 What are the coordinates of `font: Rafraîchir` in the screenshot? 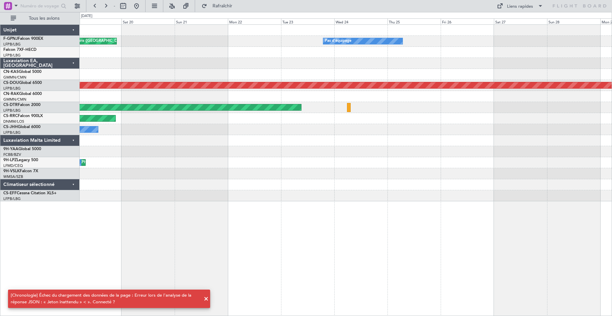 It's located at (222, 6).